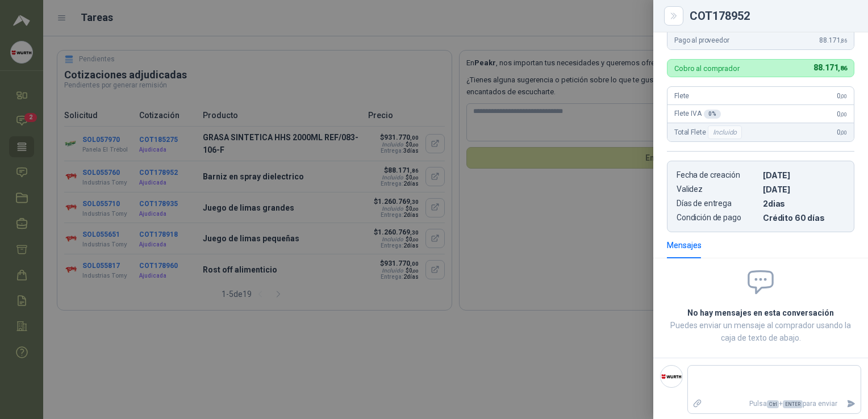  What do you see at coordinates (717, 175) in the screenshot?
I see `p: Fecha de creación` at bounding box center [717, 175].